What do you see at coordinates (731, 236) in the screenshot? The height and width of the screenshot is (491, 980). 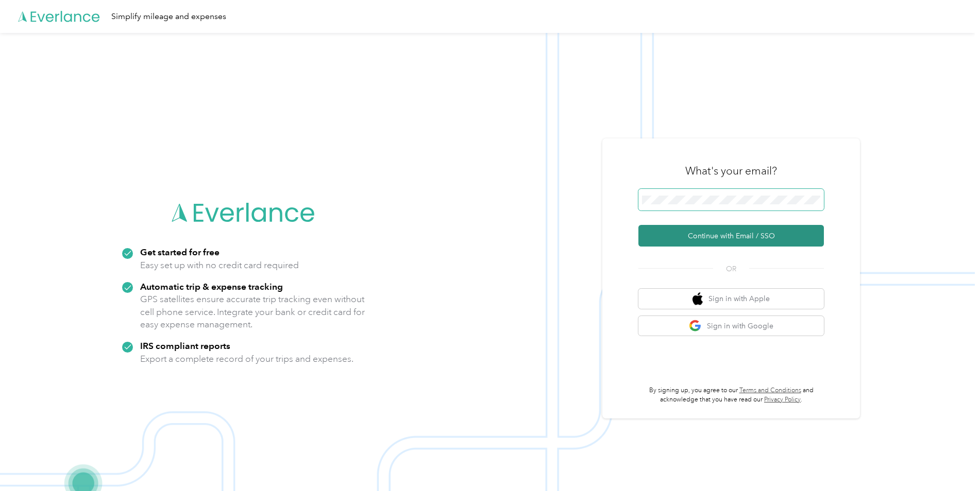 I see `button: Continue with Email / SSO` at bounding box center [731, 236].